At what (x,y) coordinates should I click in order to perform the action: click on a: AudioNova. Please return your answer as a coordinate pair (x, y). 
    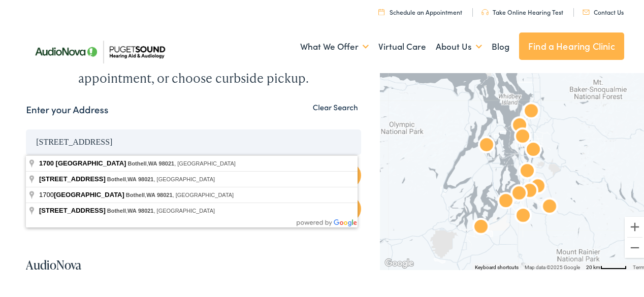
    Looking at the image, I should click on (53, 263).